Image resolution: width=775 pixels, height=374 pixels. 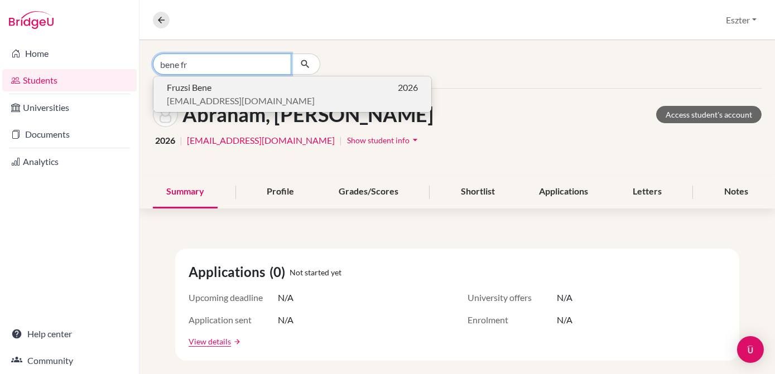 I want to click on div: Grades/Scores, so click(x=368, y=192).